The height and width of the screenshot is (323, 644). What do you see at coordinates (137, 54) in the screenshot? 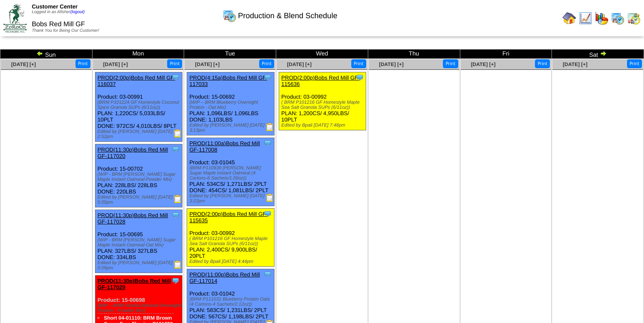
I see `td: Mon` at bounding box center [137, 54].